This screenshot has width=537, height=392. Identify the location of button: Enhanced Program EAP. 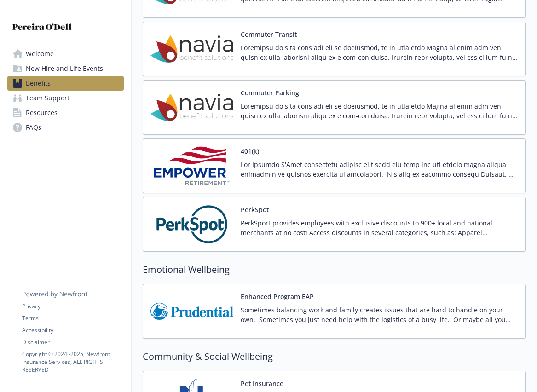
(277, 297).